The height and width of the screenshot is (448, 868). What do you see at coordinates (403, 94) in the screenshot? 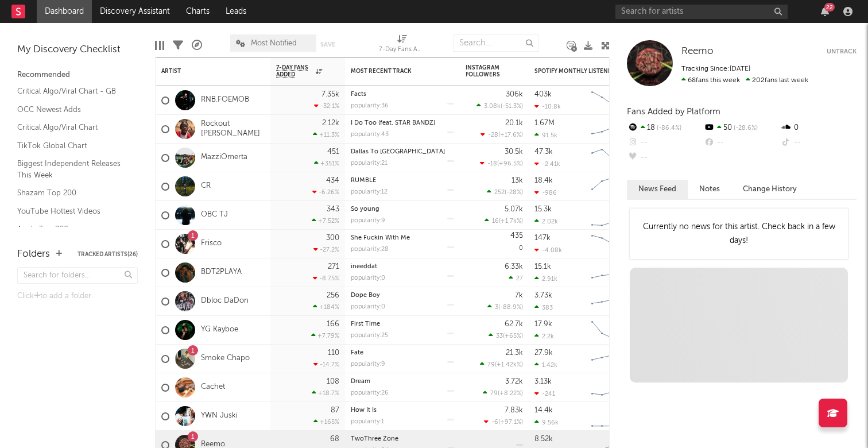
I see `div: Facts` at bounding box center [403, 94].